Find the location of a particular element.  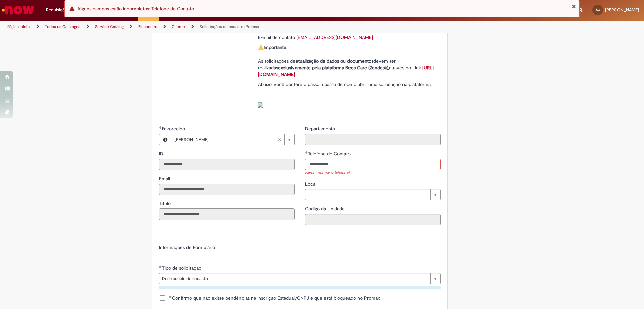

a: Financeiro is located at coordinates (148, 27).